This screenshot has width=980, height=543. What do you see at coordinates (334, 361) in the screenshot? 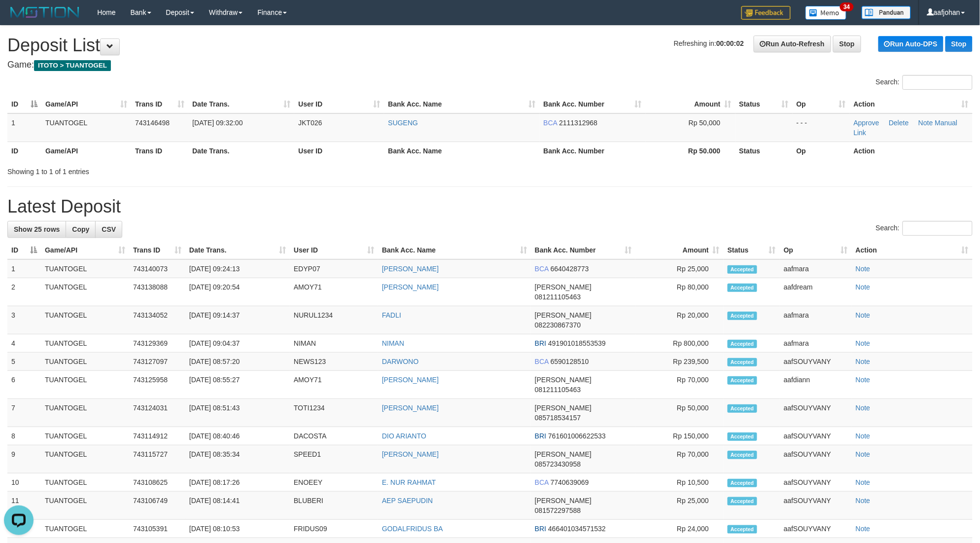
I see `td: NEWS123` at bounding box center [334, 361].